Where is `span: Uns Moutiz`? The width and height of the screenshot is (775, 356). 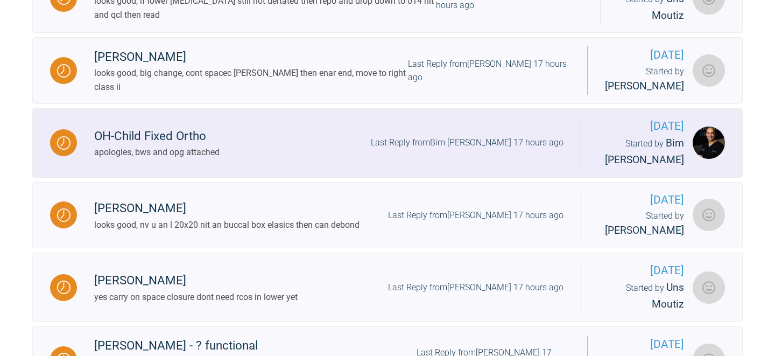
span: Uns Moutiz is located at coordinates (668, 295).